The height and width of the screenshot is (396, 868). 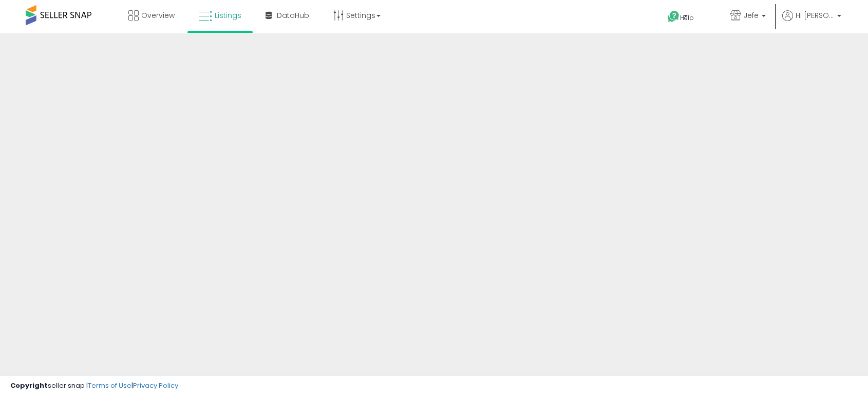 What do you see at coordinates (228, 15) in the screenshot?
I see `span: Listings` at bounding box center [228, 15].